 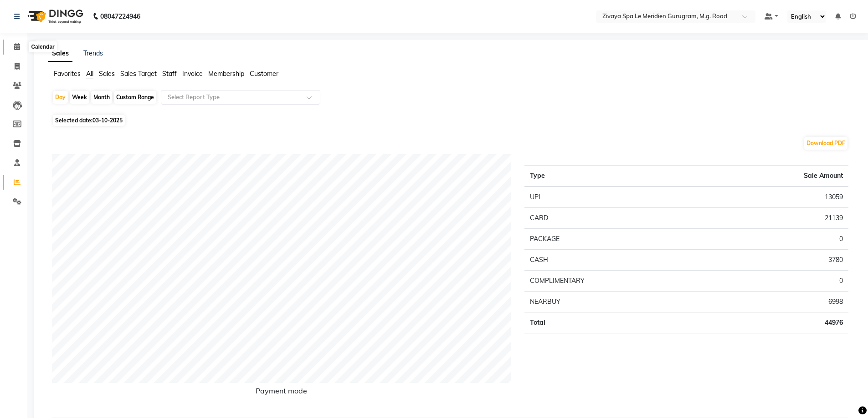 I want to click on div: Day, so click(x=61, y=97).